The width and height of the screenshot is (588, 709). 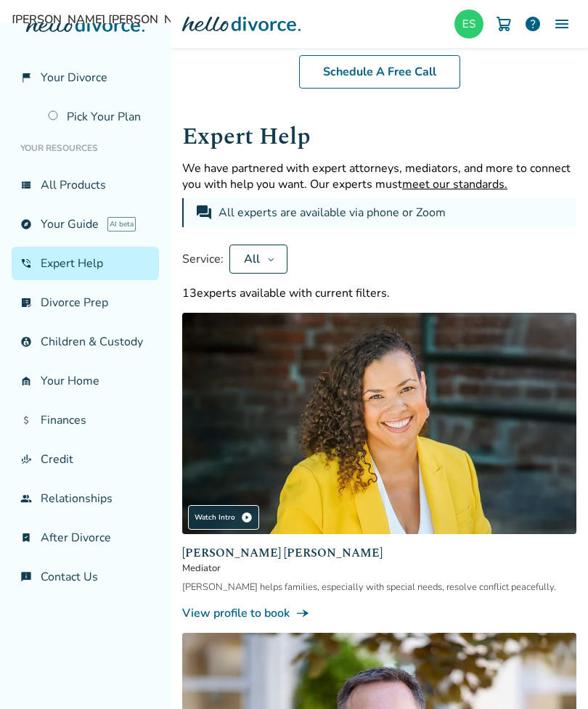 I want to click on li: Your Resources, so click(x=85, y=148).